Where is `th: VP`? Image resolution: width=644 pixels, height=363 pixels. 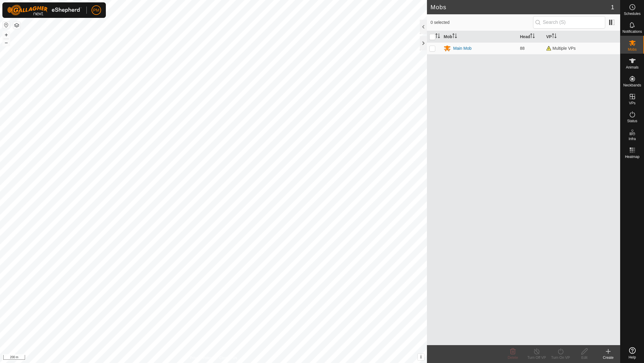
th: VP is located at coordinates (581, 36).